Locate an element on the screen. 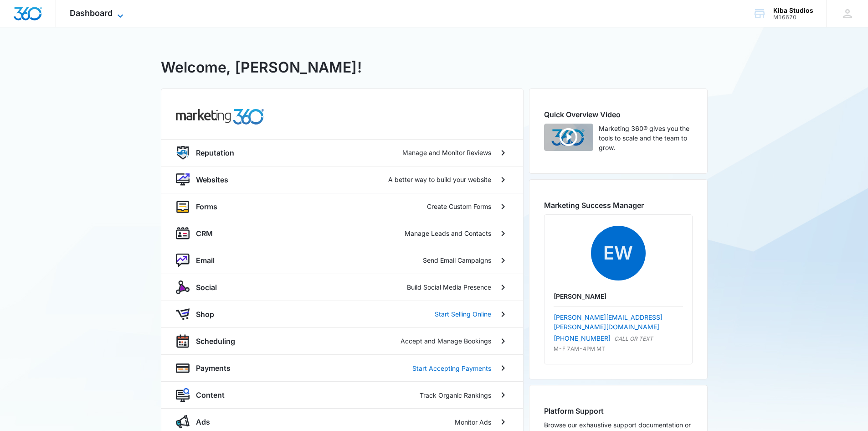  p: Monitor Ads is located at coordinates (473, 422).